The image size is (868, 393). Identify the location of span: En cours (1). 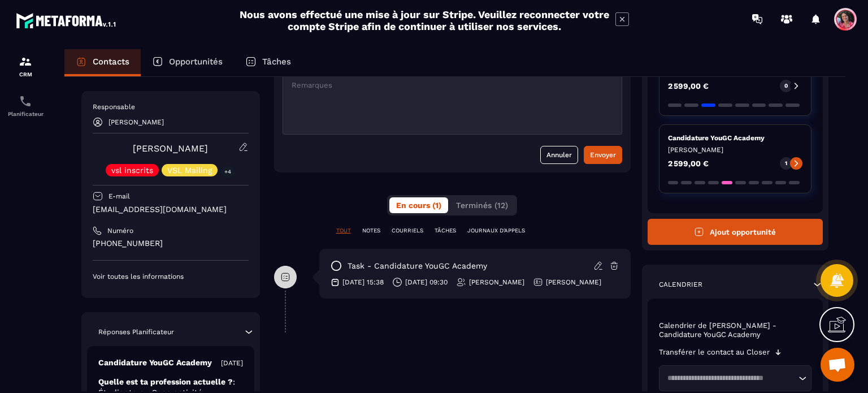
(419, 205).